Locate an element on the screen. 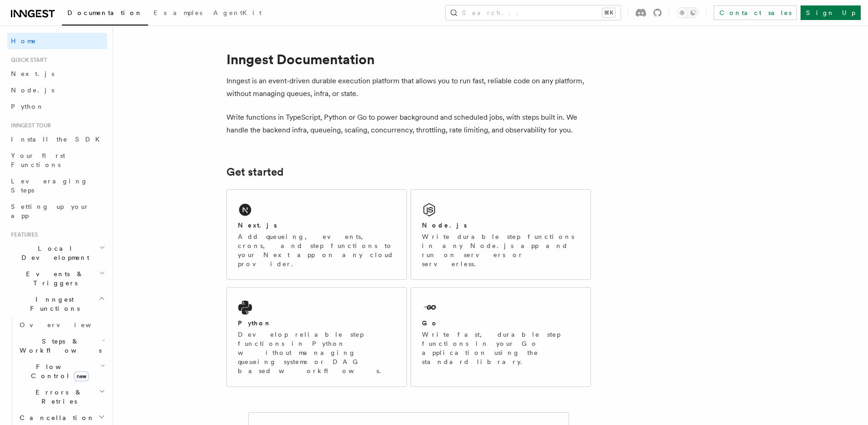  span: AgentKit is located at coordinates (238, 12).